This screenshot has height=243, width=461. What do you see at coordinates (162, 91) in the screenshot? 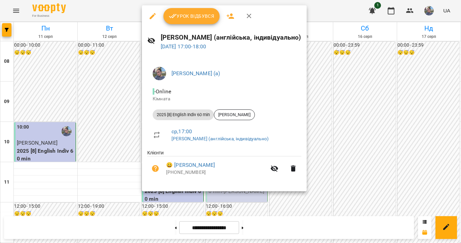
I see `span: - Online` at bounding box center [162, 91].